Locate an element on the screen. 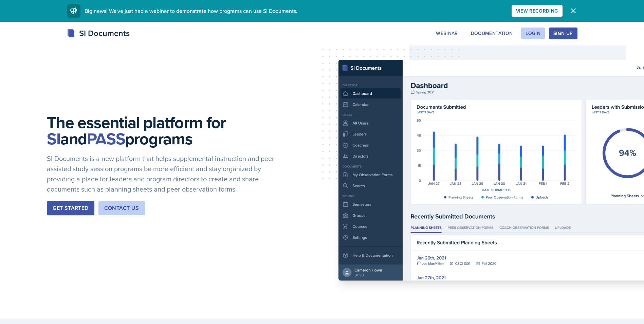 This screenshot has width=644, height=324. button: View Recording is located at coordinates (537, 11).